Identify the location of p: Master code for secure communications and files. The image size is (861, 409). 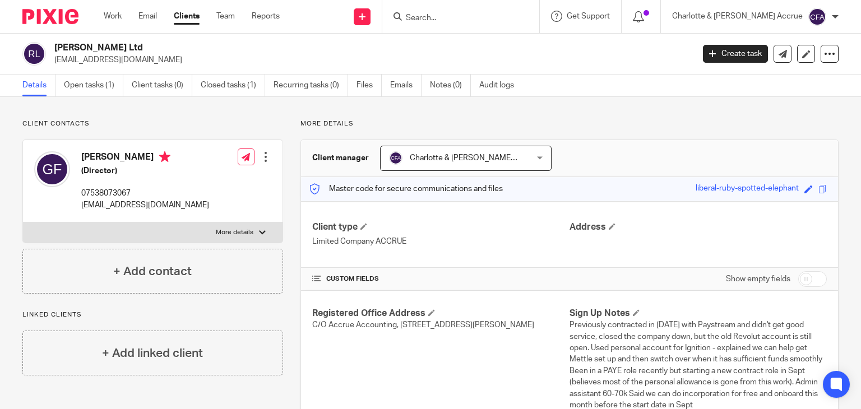
(406, 189).